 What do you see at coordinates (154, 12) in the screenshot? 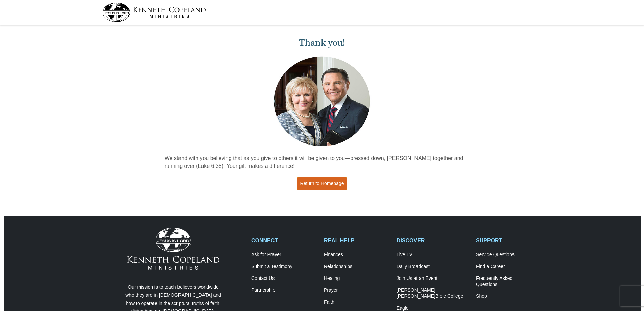
I see `img: kcm-header-logo.svg` at bounding box center [154, 12].